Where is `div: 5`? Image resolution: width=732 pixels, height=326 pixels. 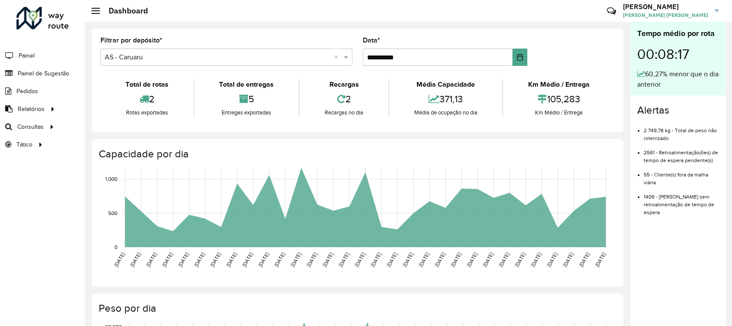 div: 5 is located at coordinates (247, 99).